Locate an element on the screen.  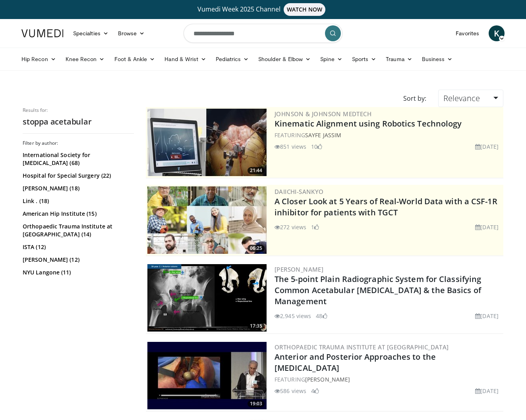
li: 10 is located at coordinates (317, 146).